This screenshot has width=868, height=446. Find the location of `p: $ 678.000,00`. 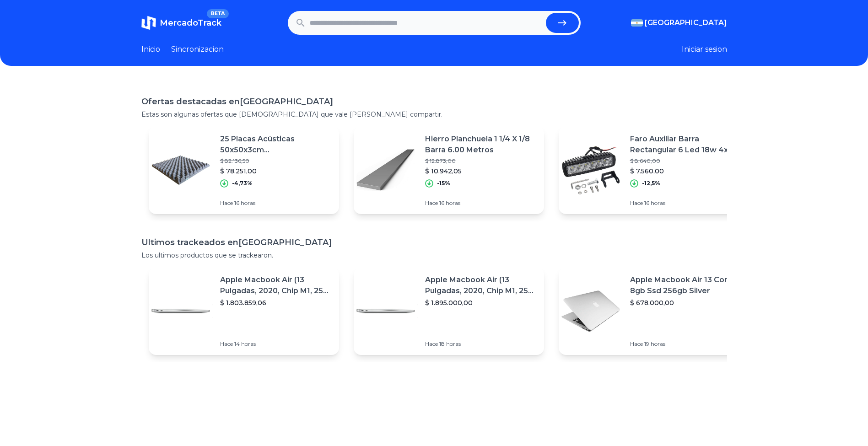

p: $ 678.000,00 is located at coordinates (686, 303).